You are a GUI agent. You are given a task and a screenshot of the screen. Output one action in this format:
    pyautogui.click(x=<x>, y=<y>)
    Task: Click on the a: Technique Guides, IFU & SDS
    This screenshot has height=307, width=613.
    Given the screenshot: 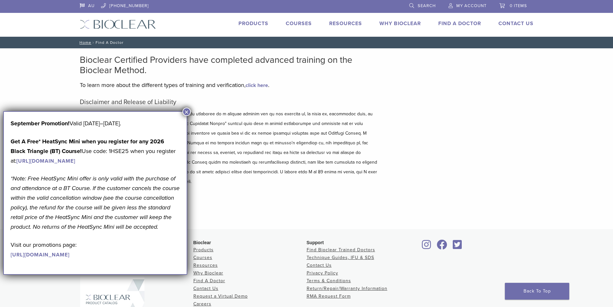 What is the action you would take?
    pyautogui.click(x=340, y=257)
    